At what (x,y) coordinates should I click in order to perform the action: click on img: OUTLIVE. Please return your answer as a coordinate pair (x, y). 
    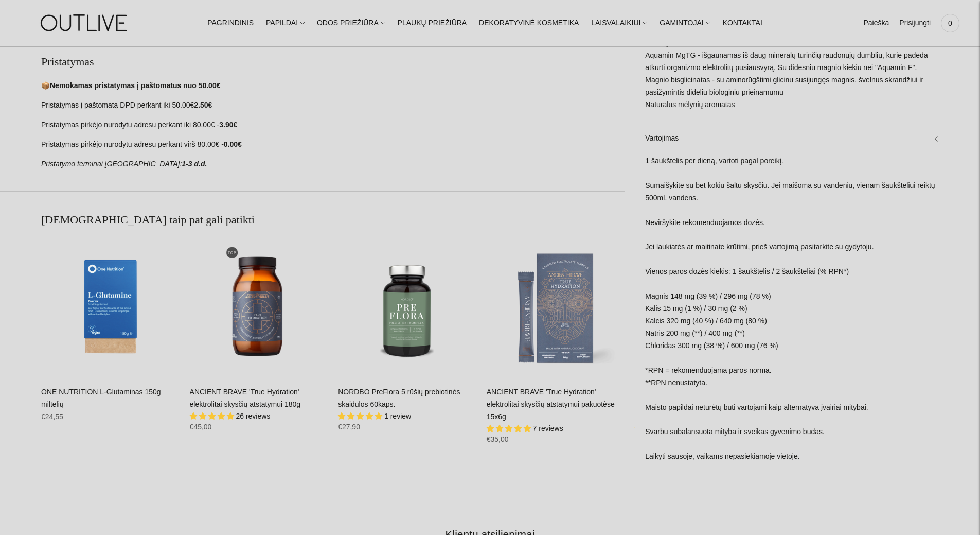
    Looking at the image, I should click on (85, 22).